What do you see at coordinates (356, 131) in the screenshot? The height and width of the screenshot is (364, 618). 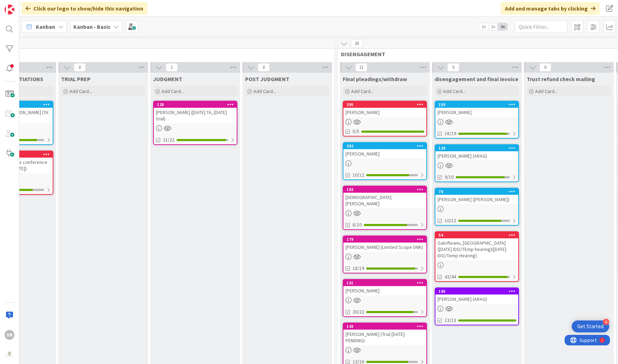 I see `span: 5/5` at bounding box center [356, 131].